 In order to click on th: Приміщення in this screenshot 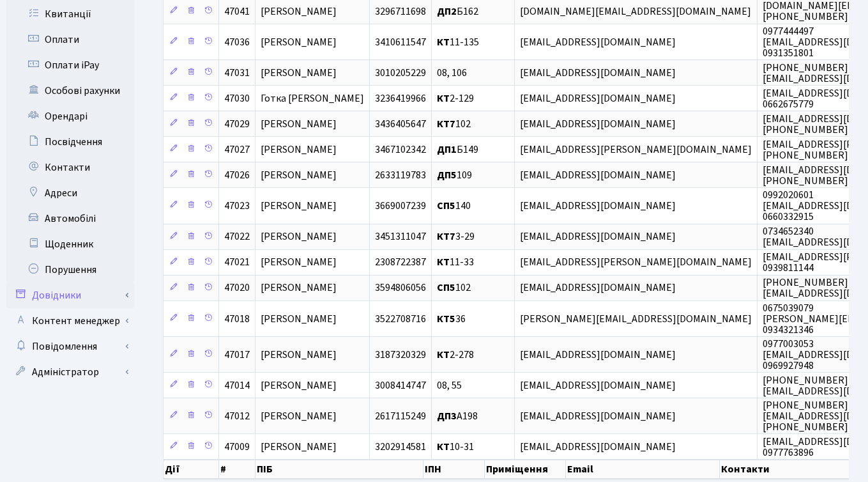, I will do `click(525, 468)`.